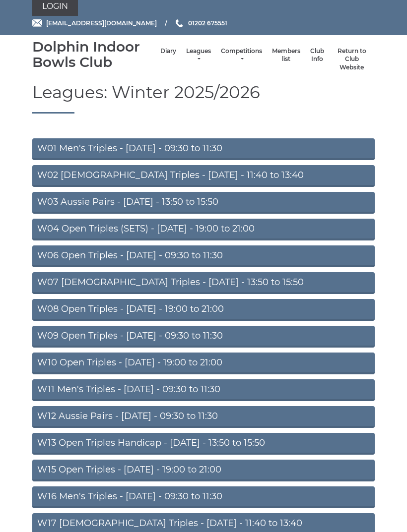  Describe the element at coordinates (179, 23) in the screenshot. I see `img: Phone us` at that location.